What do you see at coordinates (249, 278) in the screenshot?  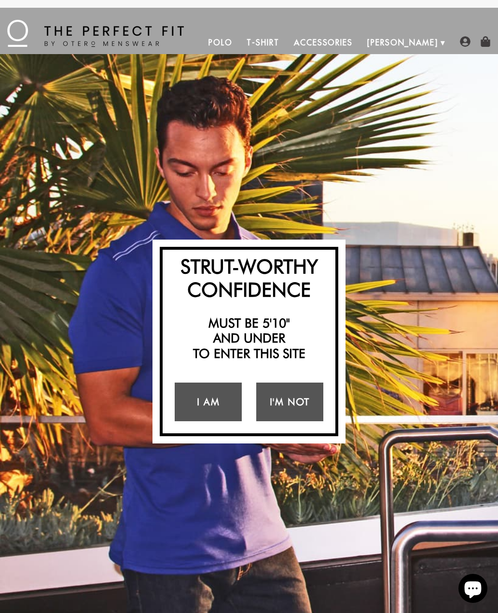 I see `h2: Strut-Worthy Confidence` at bounding box center [249, 278].